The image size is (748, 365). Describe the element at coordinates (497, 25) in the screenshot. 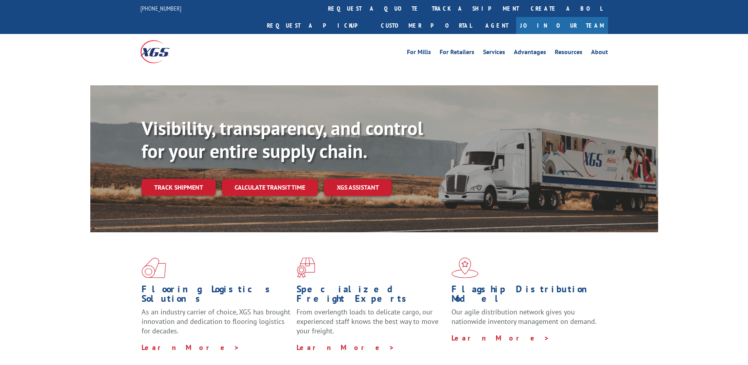

I see `a: Agent` at that location.